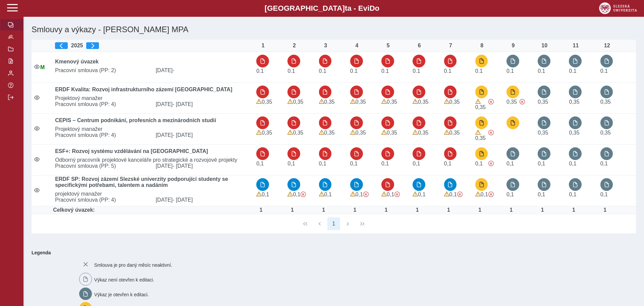 The image size is (644, 306). I want to click on span: Pracovní smlouva (PP: 5), so click(103, 166).